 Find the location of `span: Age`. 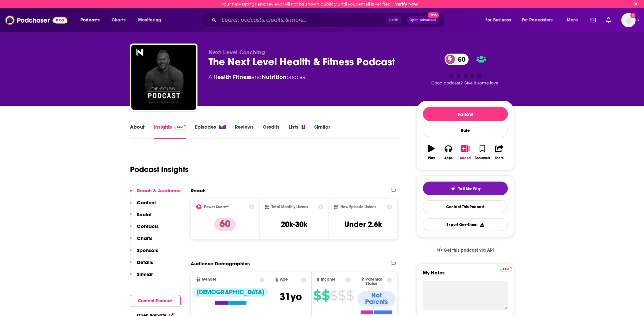

span: Age is located at coordinates (283, 279).